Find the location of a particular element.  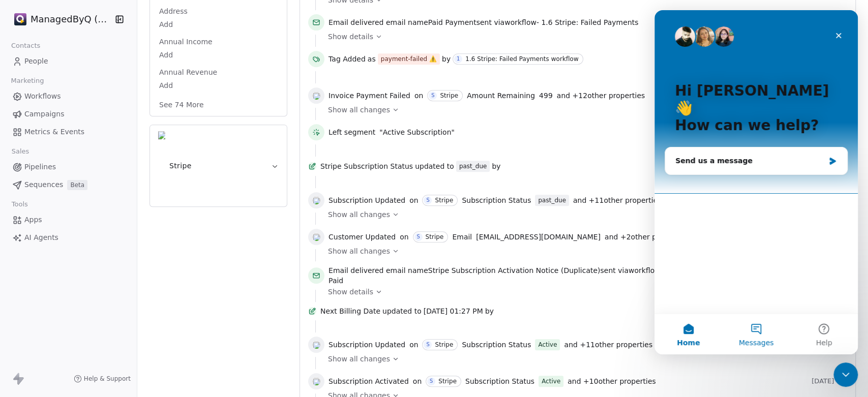

span: Pipelines is located at coordinates (40, 167).